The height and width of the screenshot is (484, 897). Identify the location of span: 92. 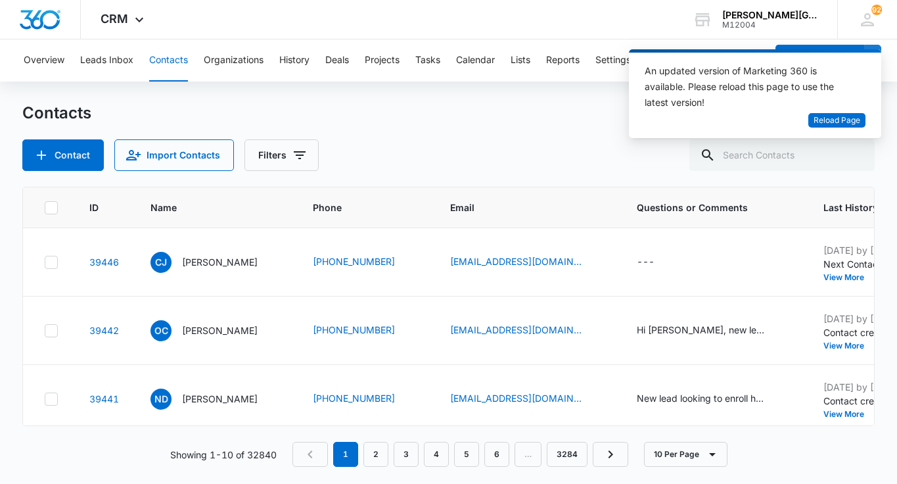
(877, 10).